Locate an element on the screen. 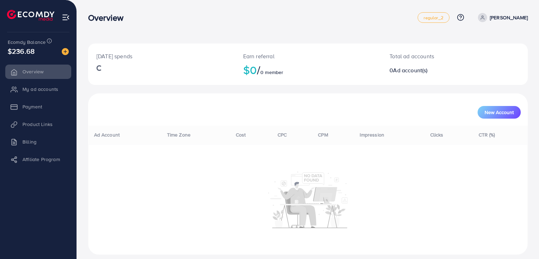 Image resolution: width=539 pixels, height=259 pixels. span: Ad account(s) is located at coordinates (411, 70).